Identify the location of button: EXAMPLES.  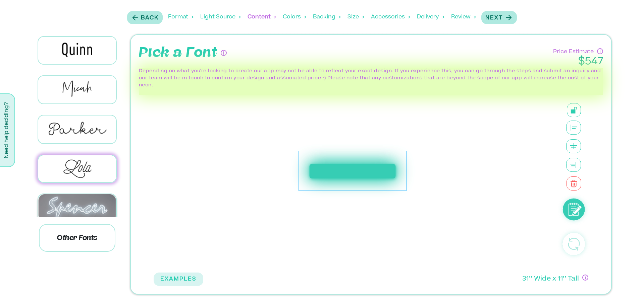
(178, 280).